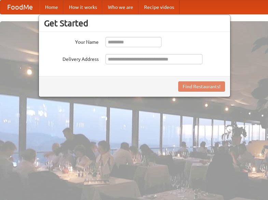  What do you see at coordinates (120, 7) in the screenshot?
I see `a: Who we are` at bounding box center [120, 7].